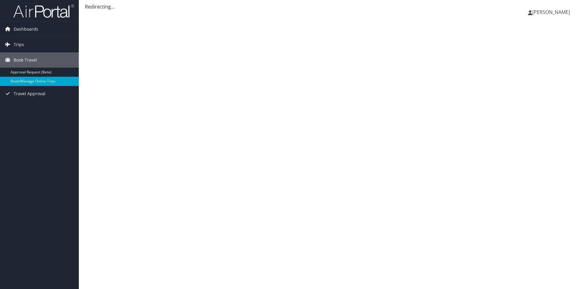 The height and width of the screenshot is (289, 582). Describe the element at coordinates (25, 60) in the screenshot. I see `span: Book Travel` at that location.